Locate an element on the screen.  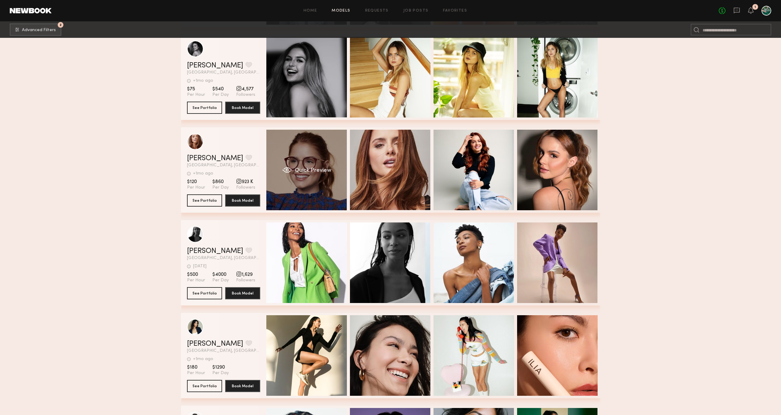
span: $180 is located at coordinates (196, 367).